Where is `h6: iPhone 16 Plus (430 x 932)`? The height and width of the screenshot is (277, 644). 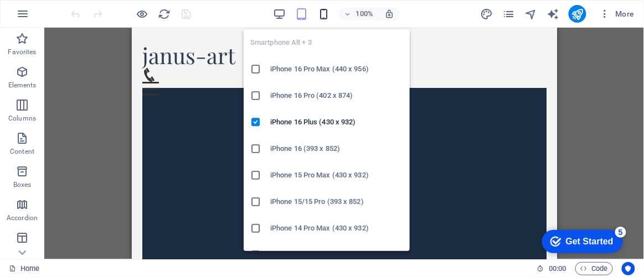 h6: iPhone 16 Plus (430 x 932) is located at coordinates (337, 122).